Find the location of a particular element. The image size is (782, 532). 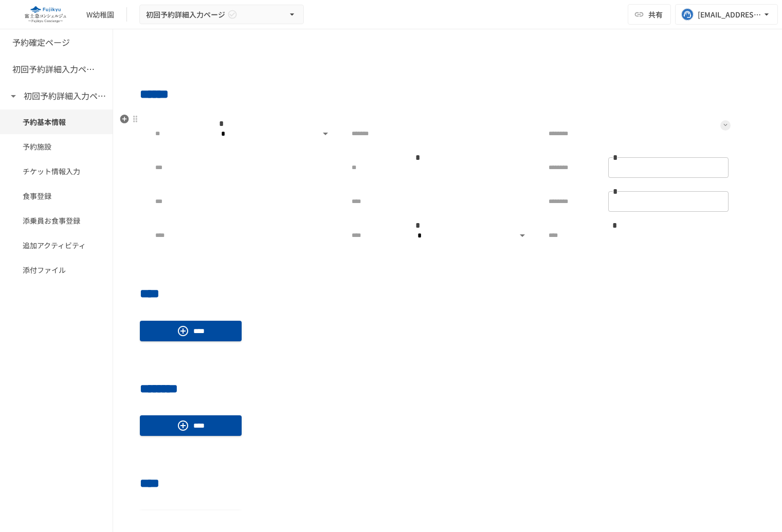

span: 添乗員お食事登録 is located at coordinates (56, 221).